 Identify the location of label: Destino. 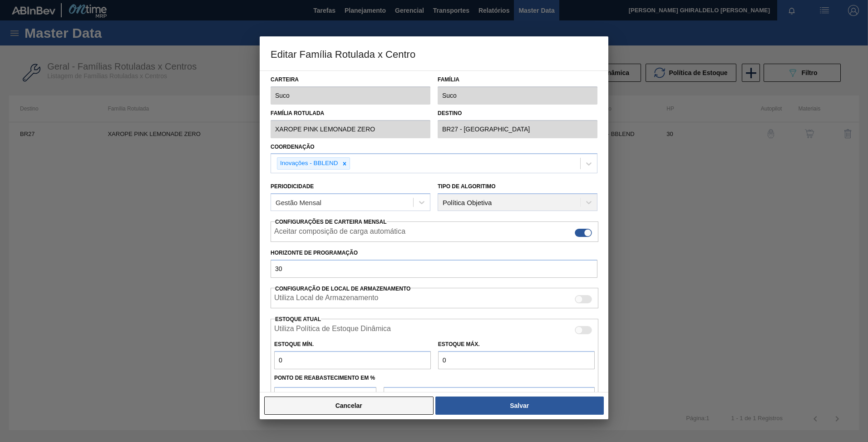
(517, 113).